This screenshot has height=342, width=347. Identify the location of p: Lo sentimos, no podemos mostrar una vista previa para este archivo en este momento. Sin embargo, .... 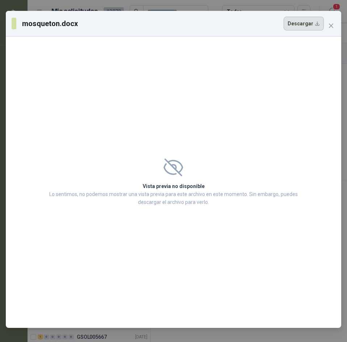
(174, 198).